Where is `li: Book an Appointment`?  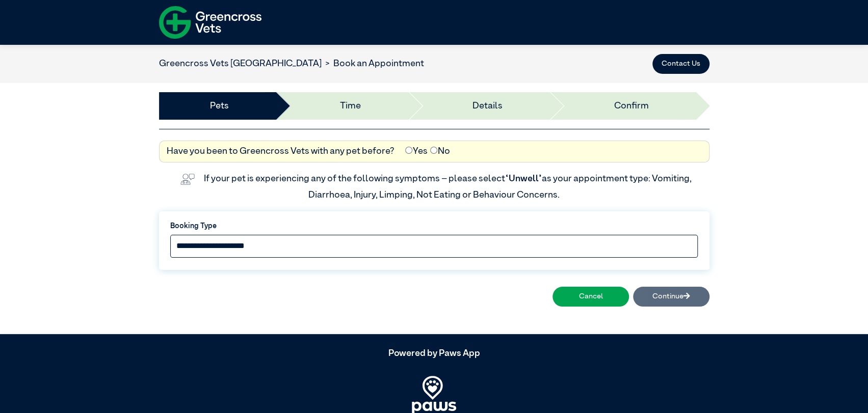 li: Book an Appointment is located at coordinates (372, 64).